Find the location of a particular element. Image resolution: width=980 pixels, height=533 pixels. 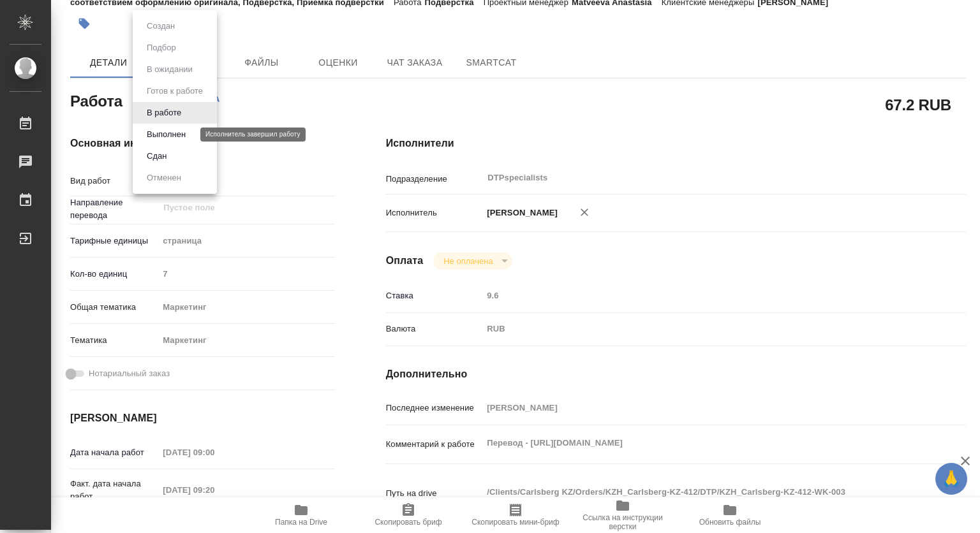

button: В ожидании is located at coordinates (170, 69).